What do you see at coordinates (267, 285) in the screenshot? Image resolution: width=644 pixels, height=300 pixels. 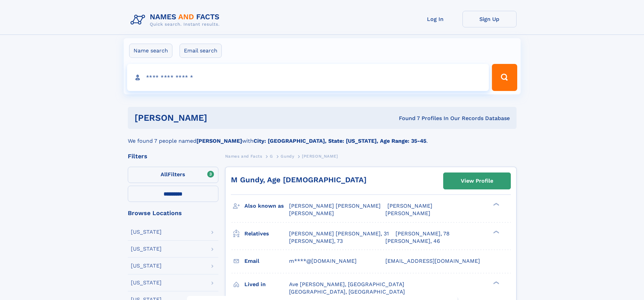 I see `h3: Lived in` at bounding box center [267, 285].